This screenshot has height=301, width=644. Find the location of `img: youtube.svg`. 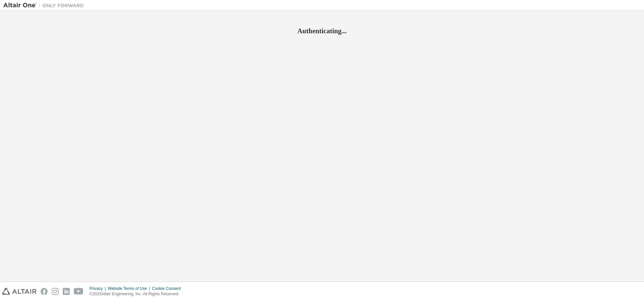

img: youtube.svg is located at coordinates (79, 291).